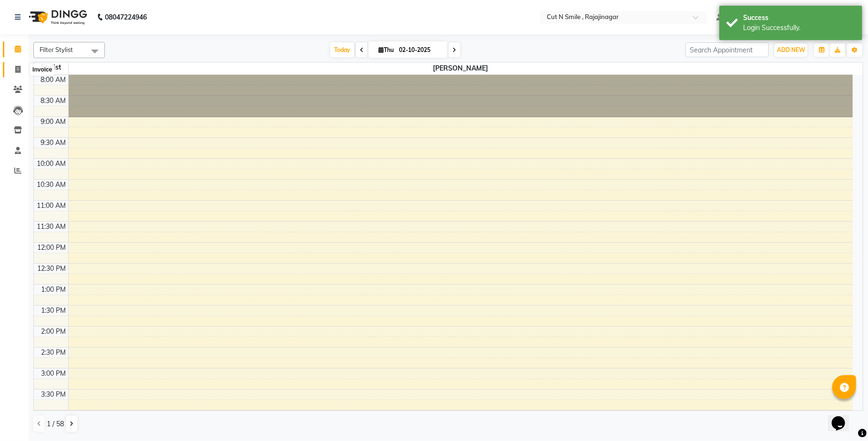 This screenshot has width=868, height=441. Describe the element at coordinates (51, 185) in the screenshot. I see `div: 10:30 AM` at that location.